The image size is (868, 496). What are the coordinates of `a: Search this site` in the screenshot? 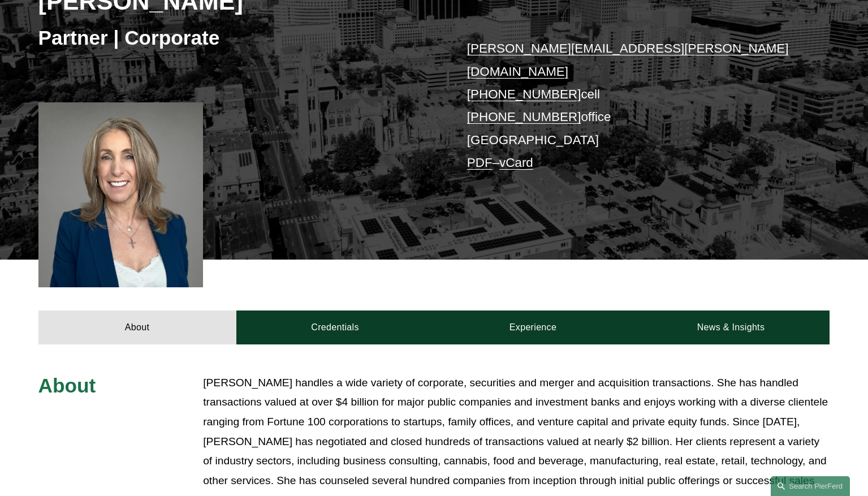 It's located at (811, 486).